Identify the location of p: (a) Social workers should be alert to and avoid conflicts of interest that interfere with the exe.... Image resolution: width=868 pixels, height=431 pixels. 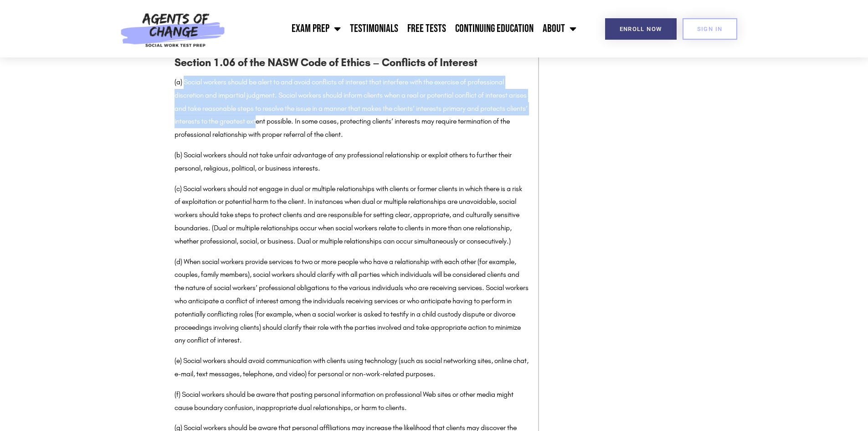
(352, 109).